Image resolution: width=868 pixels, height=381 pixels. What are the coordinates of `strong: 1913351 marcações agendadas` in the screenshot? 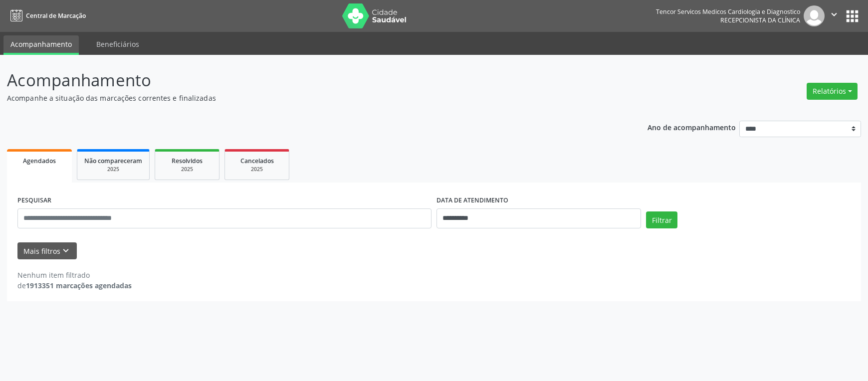 It's located at (79, 285).